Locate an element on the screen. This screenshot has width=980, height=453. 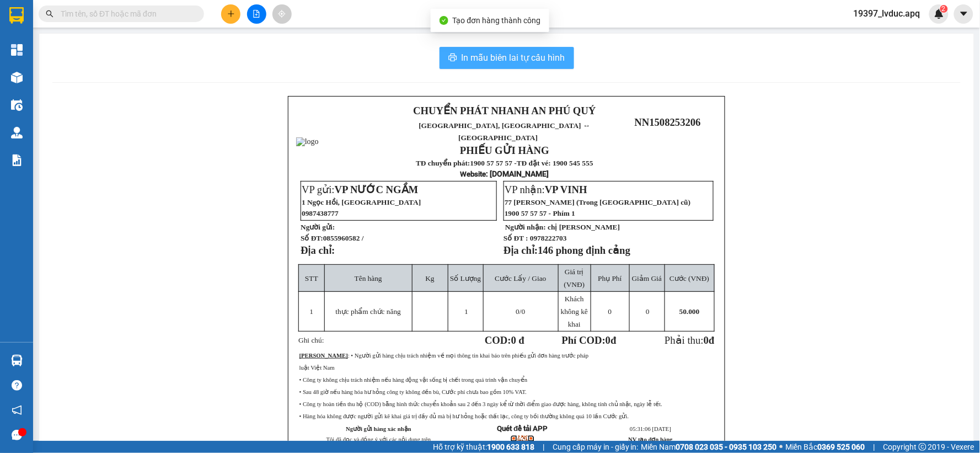
strong: Người gửi hàng xác nhận is located at coordinates (379, 429).